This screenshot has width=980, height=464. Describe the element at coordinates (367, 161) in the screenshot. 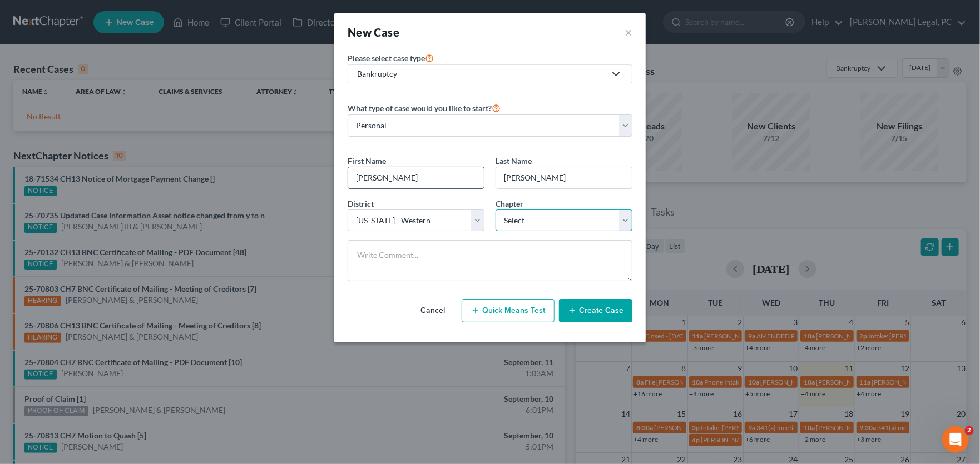

I see `span: First Name` at that location.